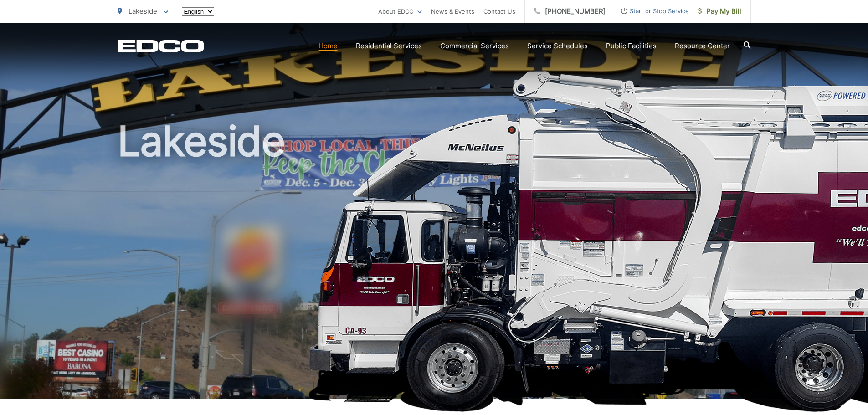 This screenshot has width=868, height=415. I want to click on a: Residential Services, so click(389, 46).